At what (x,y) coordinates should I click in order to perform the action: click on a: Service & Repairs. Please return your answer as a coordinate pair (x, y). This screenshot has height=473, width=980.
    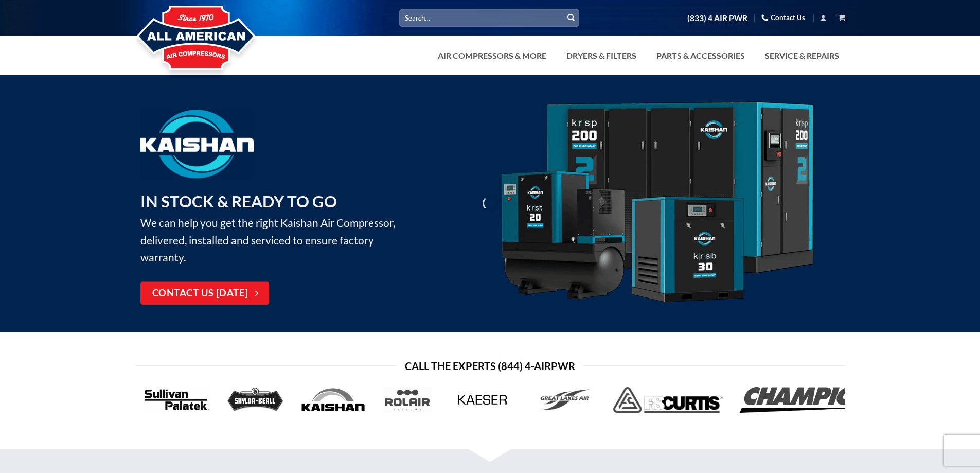
    Looking at the image, I should click on (802, 55).